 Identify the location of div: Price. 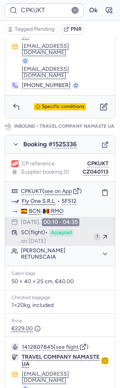
(60, 321).